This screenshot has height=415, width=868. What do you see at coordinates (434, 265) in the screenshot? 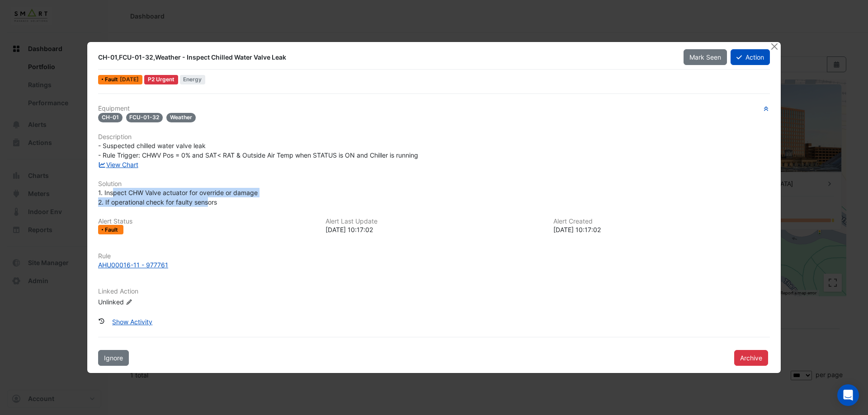
I see `a: AHU00016-11 - 977761` at bounding box center [434, 265].